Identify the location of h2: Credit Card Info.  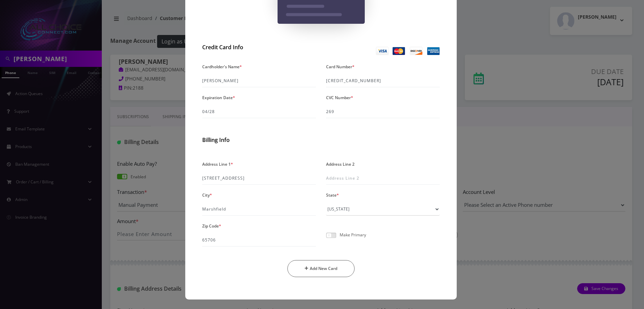
(259, 47).